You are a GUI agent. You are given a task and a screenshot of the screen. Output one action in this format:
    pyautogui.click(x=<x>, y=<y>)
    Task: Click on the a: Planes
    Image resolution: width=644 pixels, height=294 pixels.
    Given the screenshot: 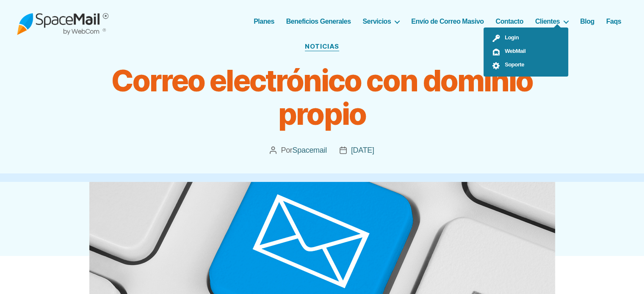 What is the action you would take?
    pyautogui.click(x=264, y=21)
    